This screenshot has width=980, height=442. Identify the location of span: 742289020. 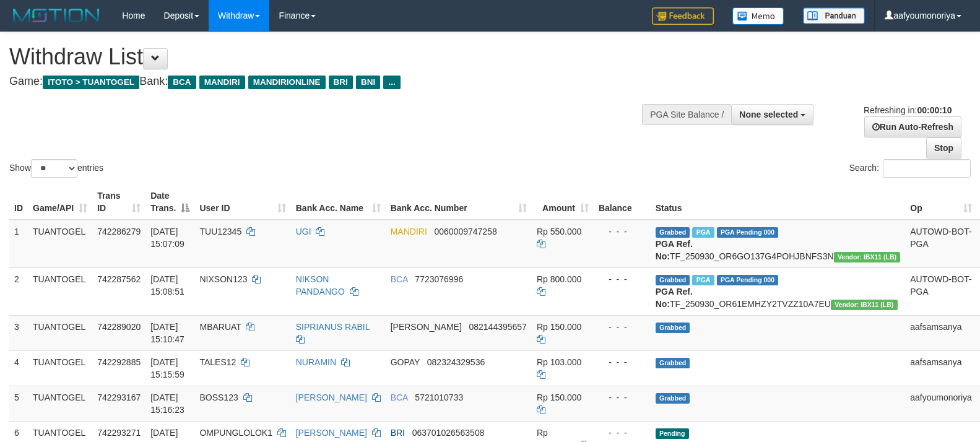
(119, 327).